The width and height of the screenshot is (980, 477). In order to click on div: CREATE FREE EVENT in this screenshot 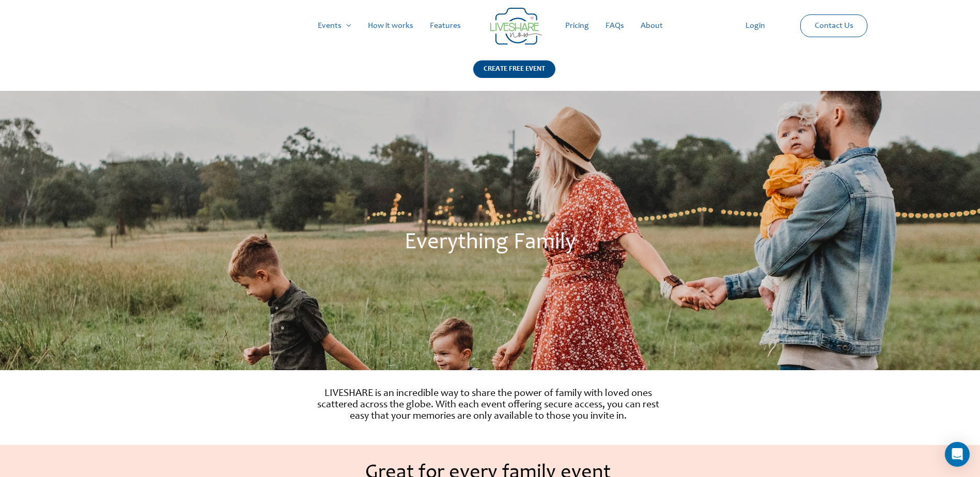, I will do `click(514, 69)`.